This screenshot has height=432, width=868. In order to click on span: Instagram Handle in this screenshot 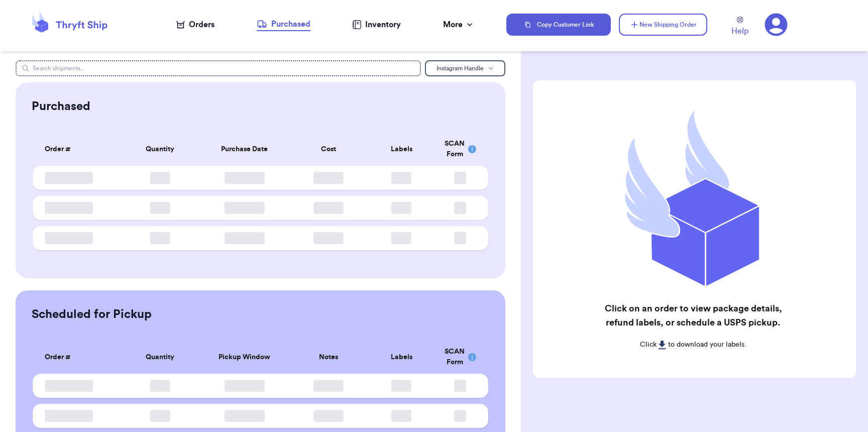, I will do `click(460, 68)`.